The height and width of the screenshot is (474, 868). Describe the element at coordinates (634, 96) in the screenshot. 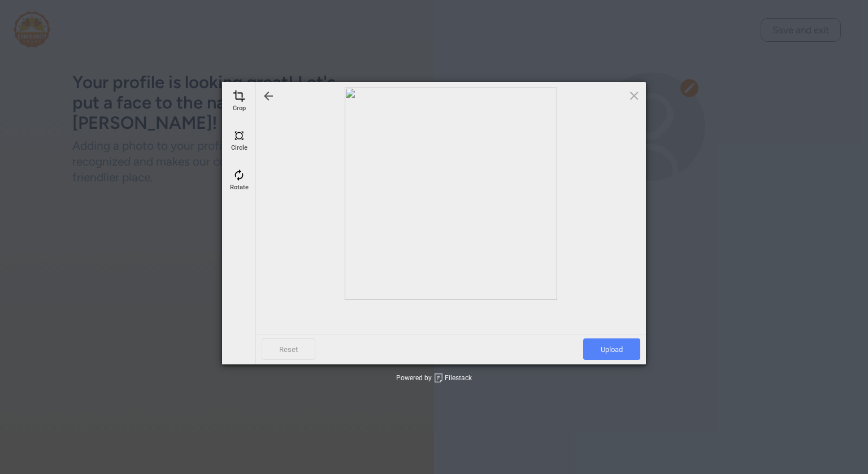

I see `span: Click here or hit ESC to close picker` at that location.